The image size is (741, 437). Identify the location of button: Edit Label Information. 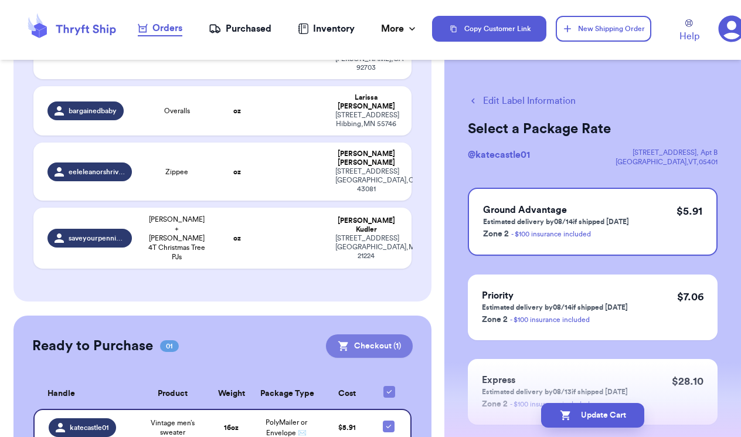
(522, 101).